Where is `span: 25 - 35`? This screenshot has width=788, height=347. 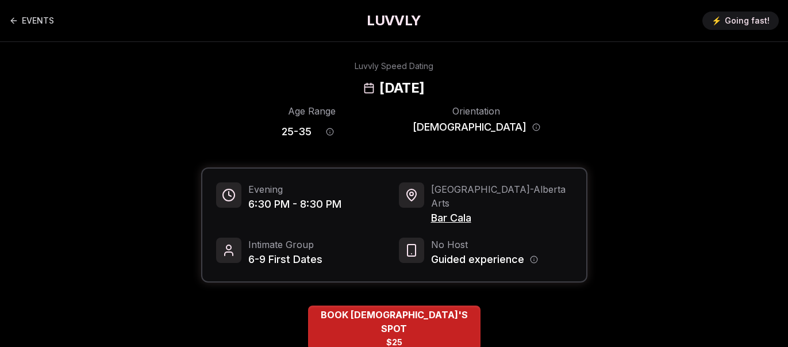
span: 25 - 35 is located at coordinates (297, 132).